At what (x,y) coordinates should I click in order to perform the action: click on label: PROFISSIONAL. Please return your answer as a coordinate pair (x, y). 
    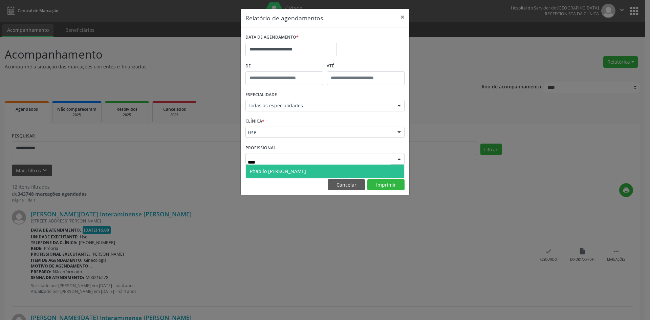
    Looking at the image, I should click on (261, 148).